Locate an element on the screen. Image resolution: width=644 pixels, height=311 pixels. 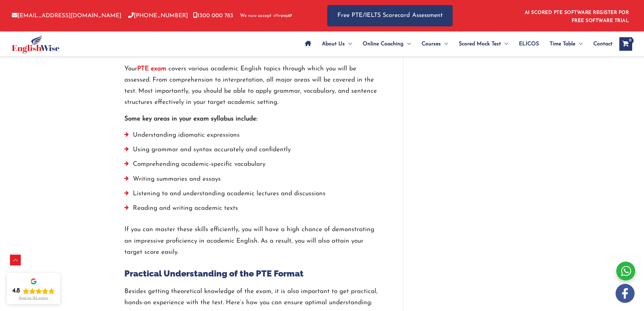
div: 4.8 is located at coordinates (16, 291).